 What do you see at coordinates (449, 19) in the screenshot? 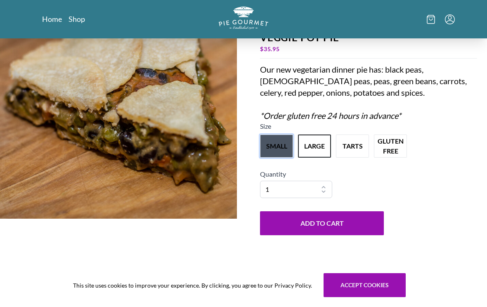
I see `button: Menu` at bounding box center [449, 19].